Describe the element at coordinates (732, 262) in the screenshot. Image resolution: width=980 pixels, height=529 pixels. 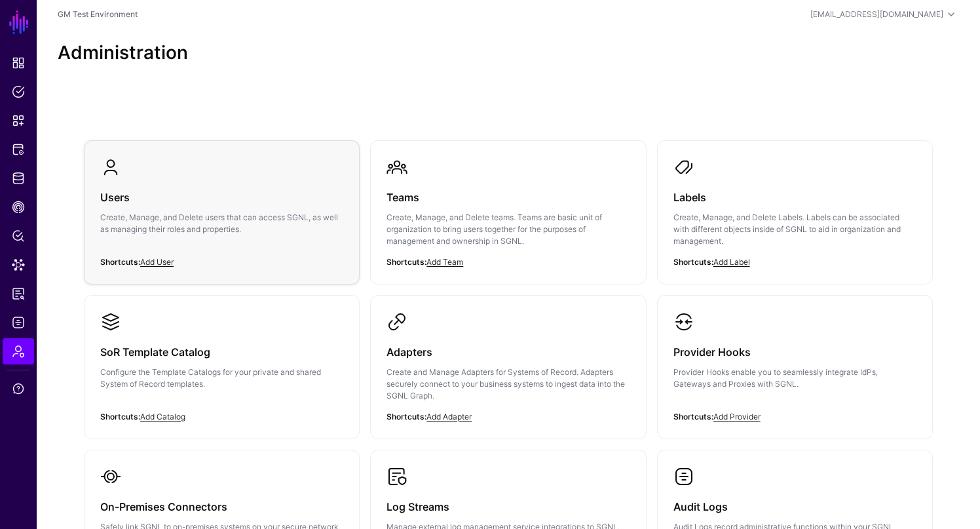
I see `a: Add Label` at that location.